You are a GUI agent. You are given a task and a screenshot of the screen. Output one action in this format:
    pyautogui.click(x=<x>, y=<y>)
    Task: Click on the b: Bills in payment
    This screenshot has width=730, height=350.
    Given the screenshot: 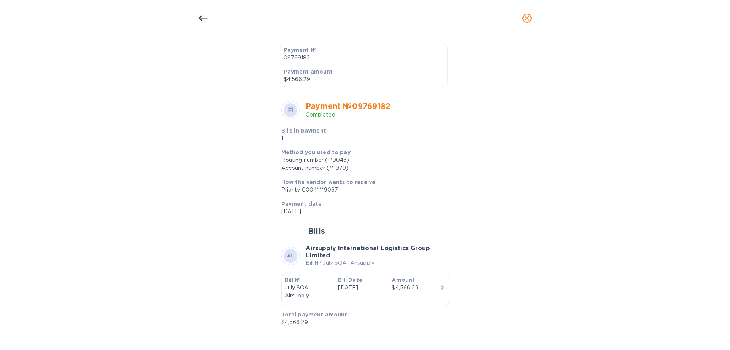 What is the action you would take?
    pyautogui.click(x=304, y=130)
    